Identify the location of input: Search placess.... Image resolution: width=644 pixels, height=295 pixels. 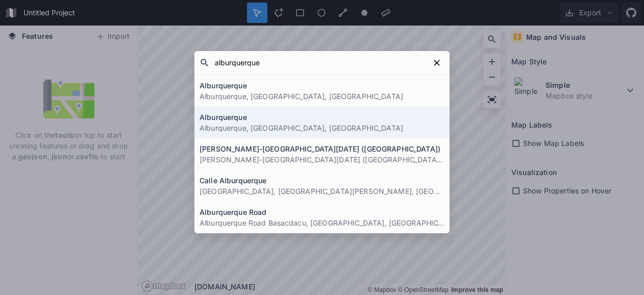
(320, 63).